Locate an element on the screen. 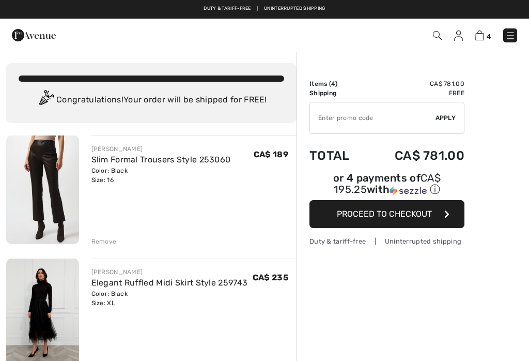 This screenshot has height=361, width=529. a: 4 is located at coordinates (483, 35).